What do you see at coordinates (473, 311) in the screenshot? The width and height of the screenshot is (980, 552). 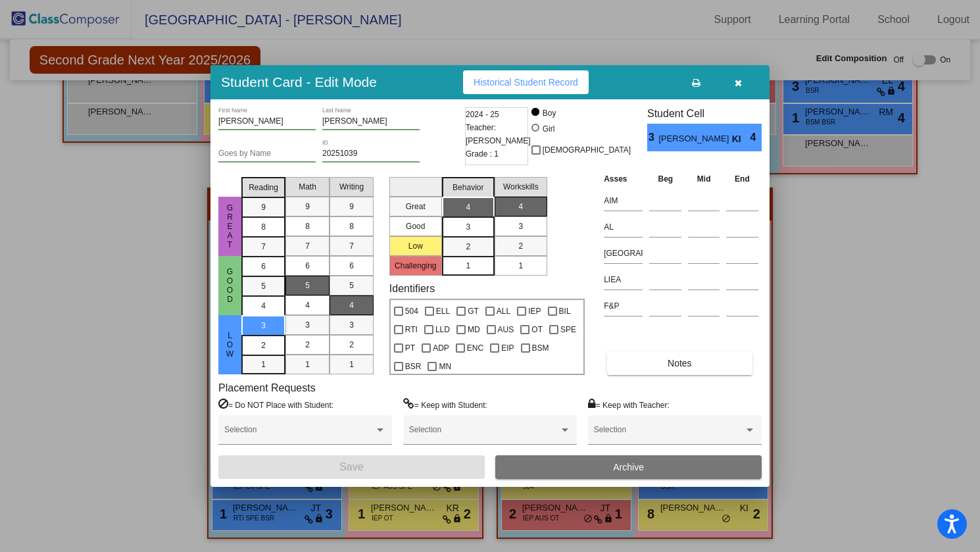 I see `span: GT` at bounding box center [473, 311].